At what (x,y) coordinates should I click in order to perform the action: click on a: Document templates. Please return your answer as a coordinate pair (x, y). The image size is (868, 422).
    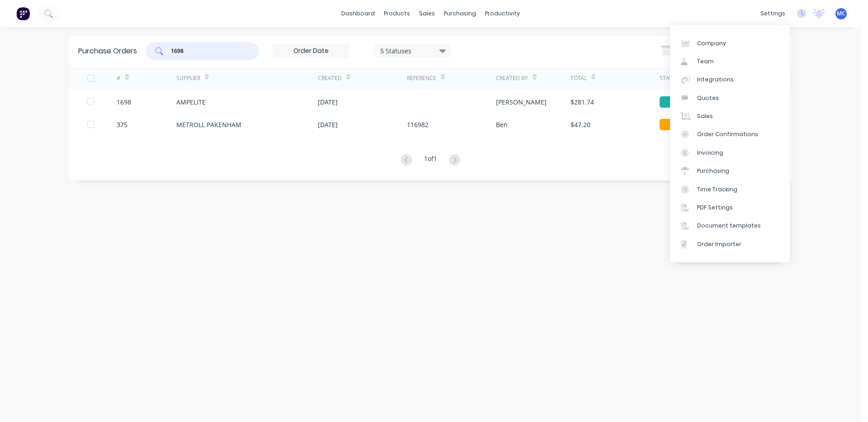
    Looking at the image, I should click on (730, 225).